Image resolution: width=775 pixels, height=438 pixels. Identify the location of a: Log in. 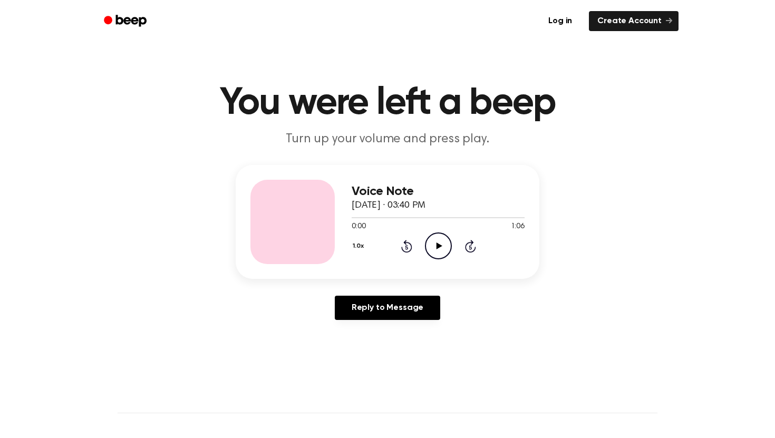
(560, 21).